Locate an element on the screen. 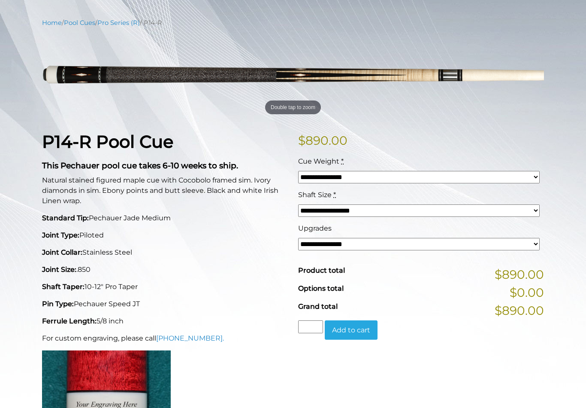 The height and width of the screenshot is (408, 586). strong: Joint Type: is located at coordinates (61, 235).